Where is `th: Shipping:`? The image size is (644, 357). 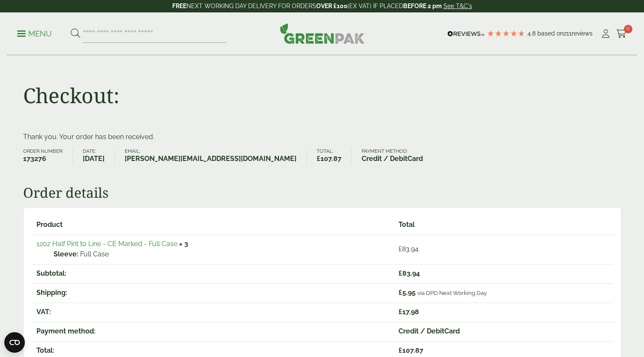
th: Shipping: is located at coordinates (211, 292).